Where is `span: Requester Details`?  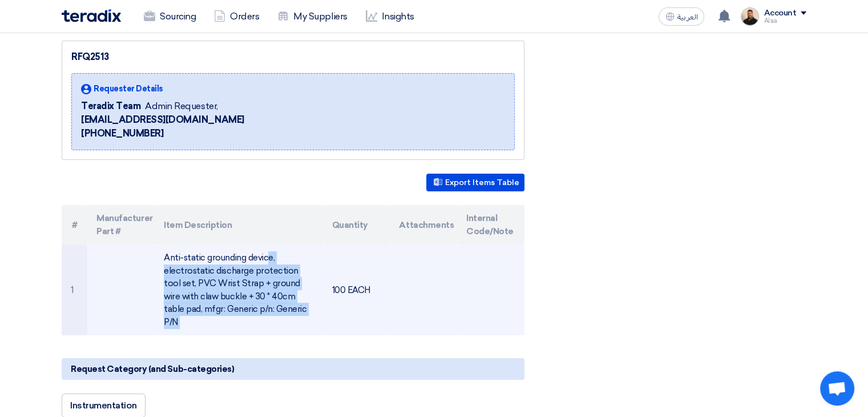 span: Requester Details is located at coordinates (128, 89).